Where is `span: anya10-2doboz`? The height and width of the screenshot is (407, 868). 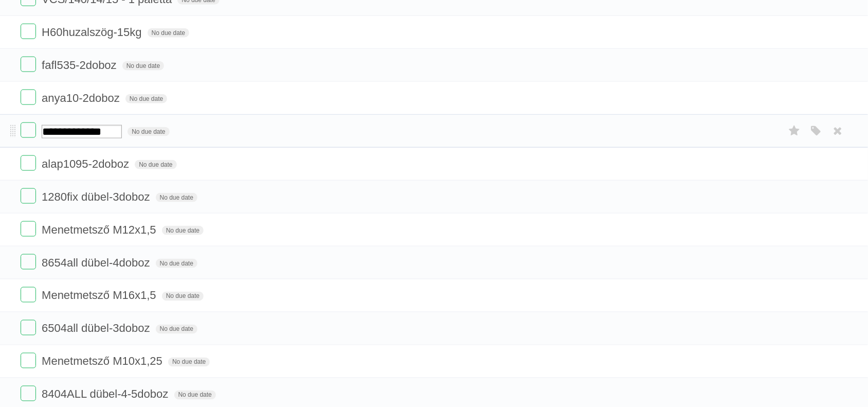 span: anya10-2doboz is located at coordinates (82, 98).